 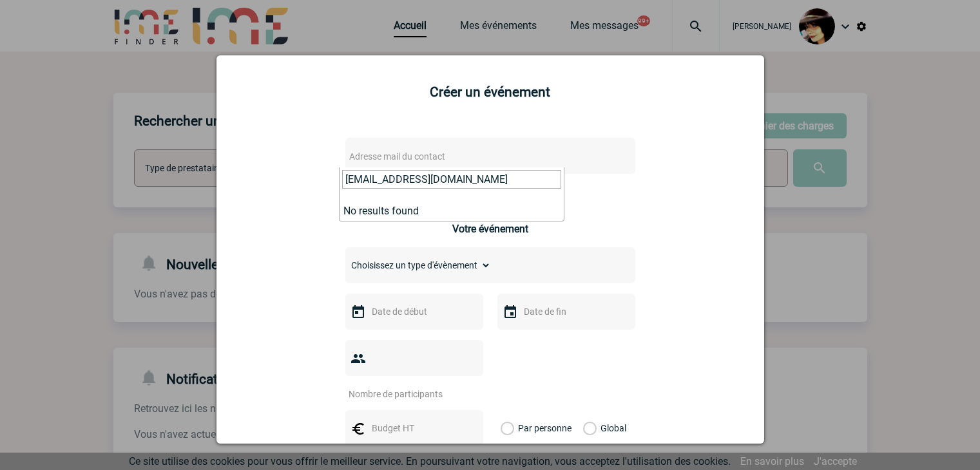 I want to click on span: Adresse mail du contact, so click(x=397, y=156).